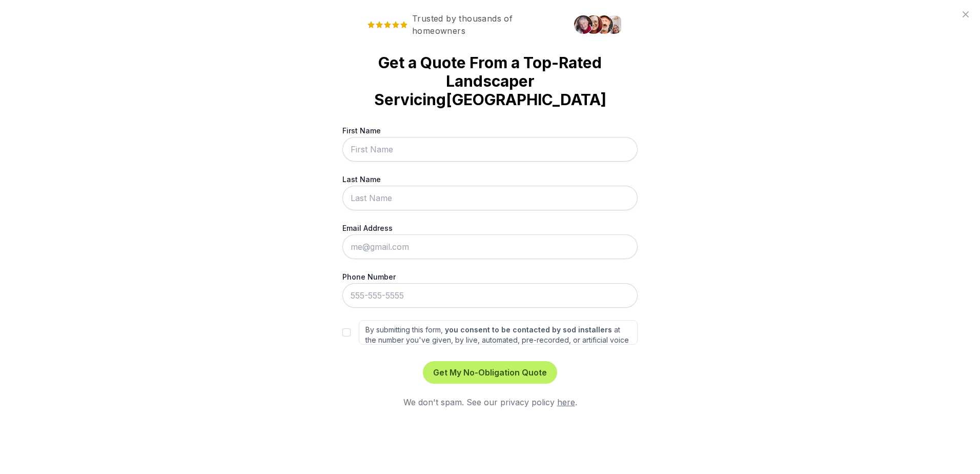 Image resolution: width=980 pixels, height=474 pixels. Describe the element at coordinates (529, 329) in the screenshot. I see `strong: you consent to be contacted by sod installers` at that location.